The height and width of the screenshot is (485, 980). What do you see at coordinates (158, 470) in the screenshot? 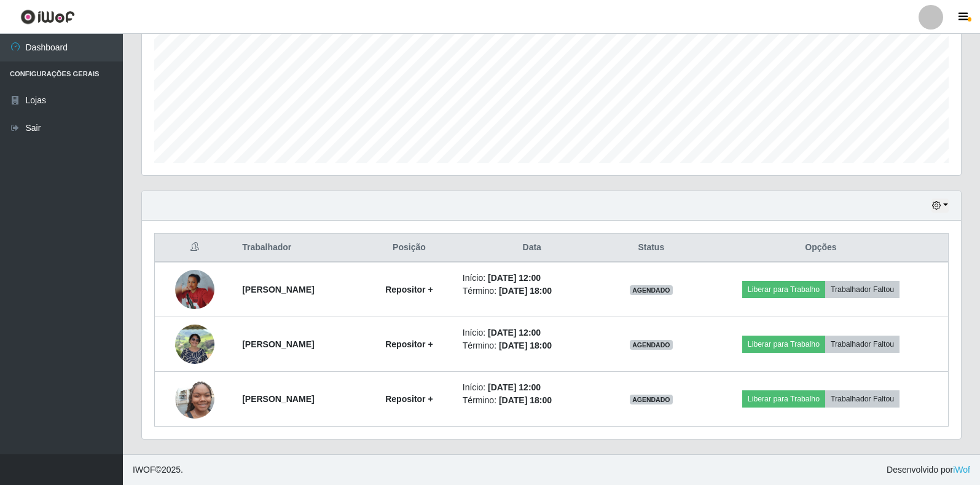
I see `span: © 2025 .` at bounding box center [158, 470].